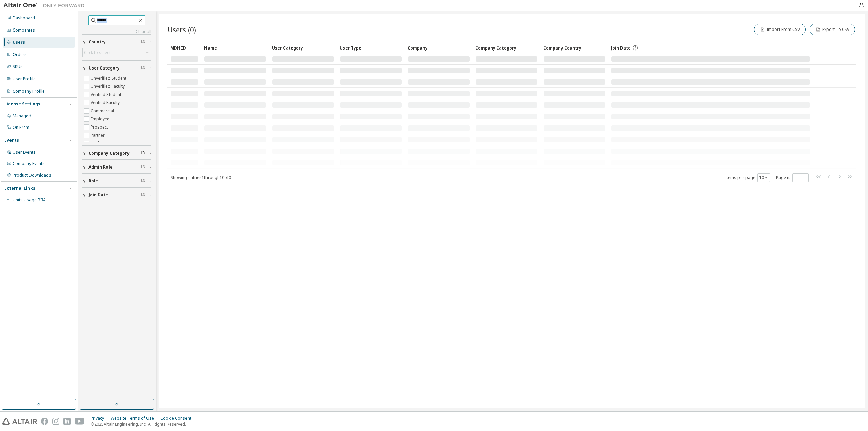 The height and width of the screenshot is (431, 868). Describe the element at coordinates (135, 418) in the screenshot. I see `div: Website Terms of Use` at that location.